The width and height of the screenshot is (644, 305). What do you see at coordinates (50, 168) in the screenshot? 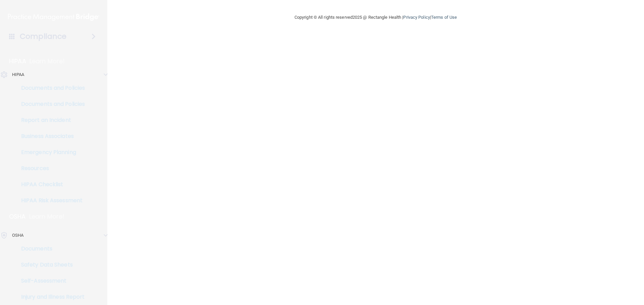
I see `p: Resources` at bounding box center [50, 168].